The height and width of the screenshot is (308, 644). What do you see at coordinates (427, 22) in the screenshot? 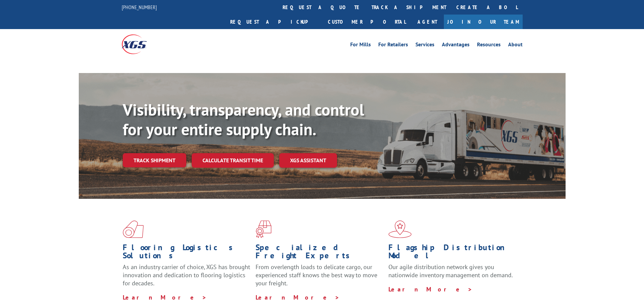
I see `a: Agent` at bounding box center [427, 22].